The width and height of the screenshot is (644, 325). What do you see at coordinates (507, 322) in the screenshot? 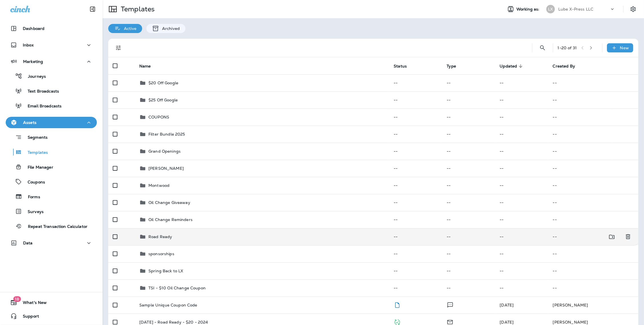
I see `span: Omar Chavez` at bounding box center [507, 322].